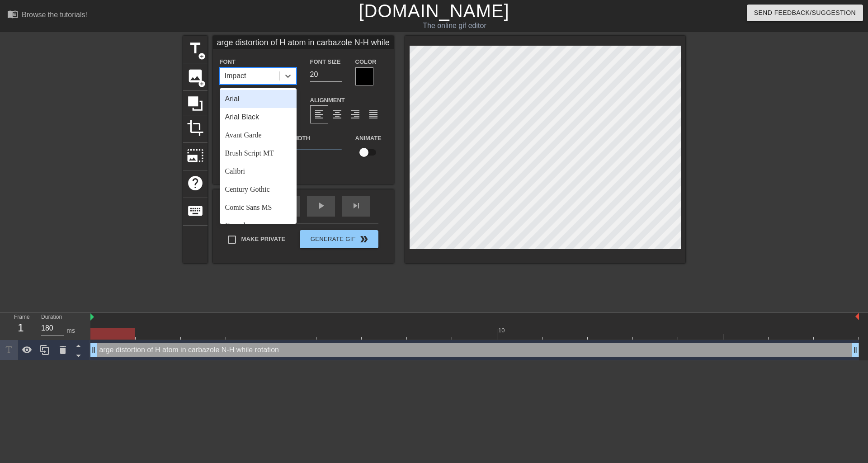  I want to click on span: Send Feedback/Suggestion, so click(805, 12).